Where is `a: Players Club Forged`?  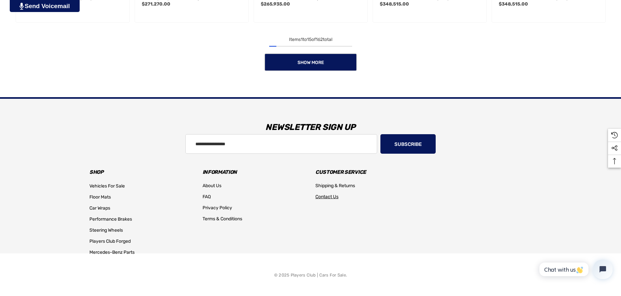 a: Players Club Forged is located at coordinates (110, 242).